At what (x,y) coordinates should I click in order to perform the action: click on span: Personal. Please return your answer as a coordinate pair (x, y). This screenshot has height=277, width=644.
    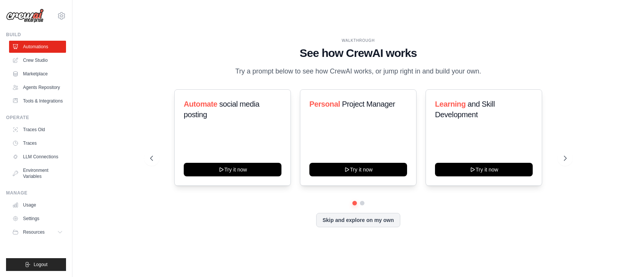
    Looking at the image, I should click on (324, 104).